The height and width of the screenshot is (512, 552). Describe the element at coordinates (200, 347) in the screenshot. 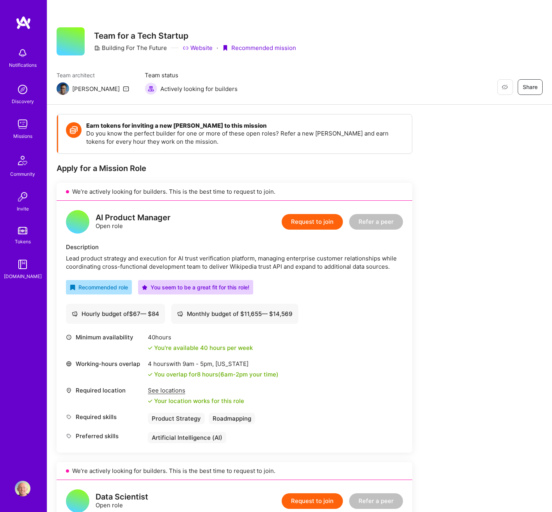

I see `div: You're available 40 hours per week` at that location.